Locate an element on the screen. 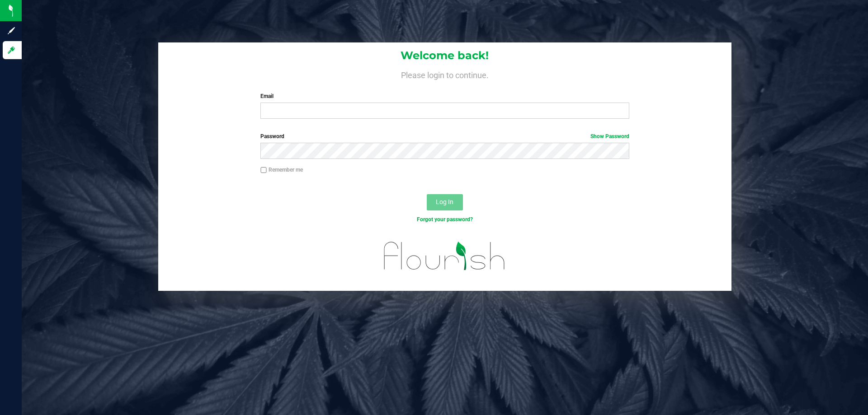 The image size is (868, 415). h4: Please login to continue. is located at coordinates (445, 74).